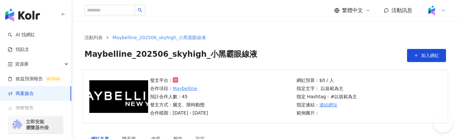 The image size is (459, 139). What do you see at coordinates (344, 96) in the screenshot?
I see `p: #以規範為主` at bounding box center [344, 96].